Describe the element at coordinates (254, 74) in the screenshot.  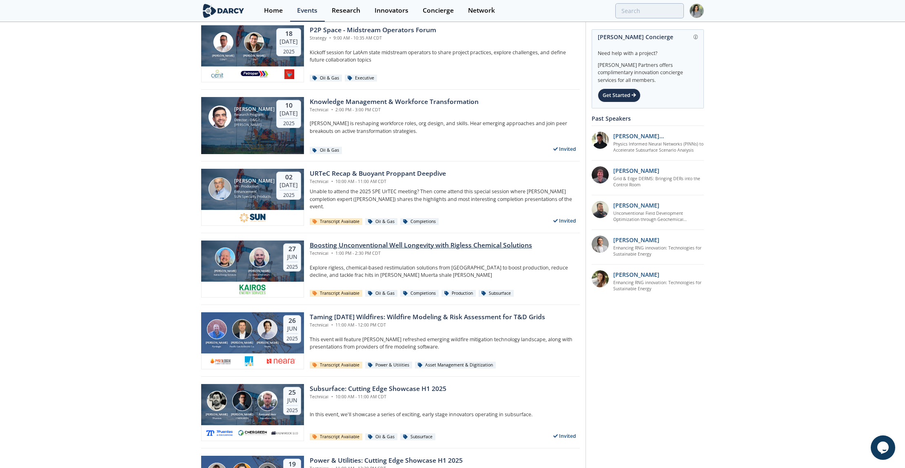
I see `img: 1662564346840-petropar.png` at that location.